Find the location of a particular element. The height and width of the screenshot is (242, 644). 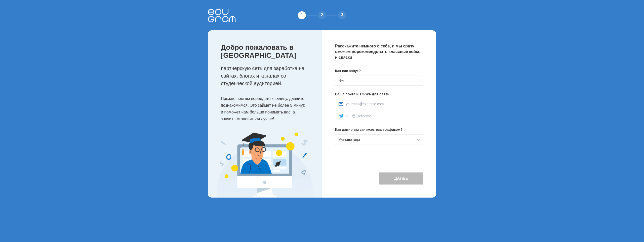

div: 3 is located at coordinates (342, 15).